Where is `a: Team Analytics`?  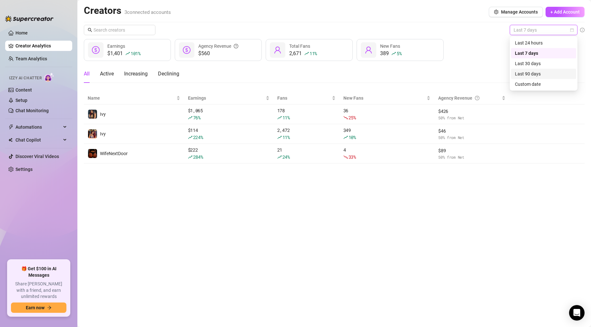 a: Team Analytics is located at coordinates (31, 59).